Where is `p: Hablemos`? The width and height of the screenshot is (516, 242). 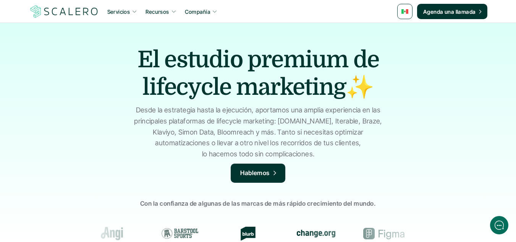
p: Hablemos is located at coordinates (255, 173).